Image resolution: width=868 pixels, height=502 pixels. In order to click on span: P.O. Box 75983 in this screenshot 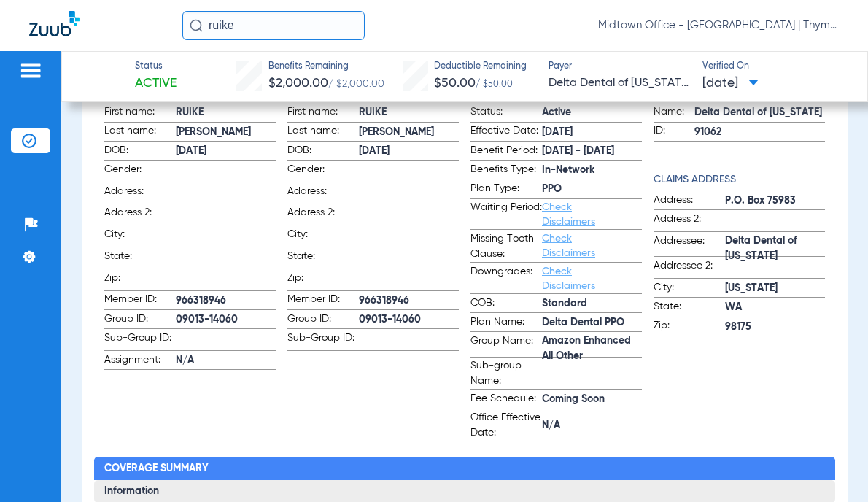, I will do `click(775, 200)`.